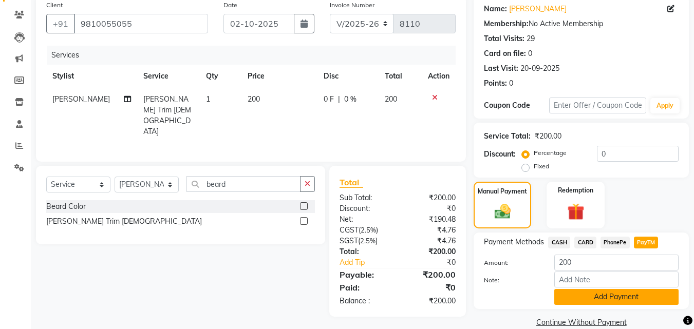 Image resolution: width=694 pixels, height=329 pixels. What do you see at coordinates (506, 24) in the screenshot?
I see `div: Membership:` at bounding box center [506, 24].